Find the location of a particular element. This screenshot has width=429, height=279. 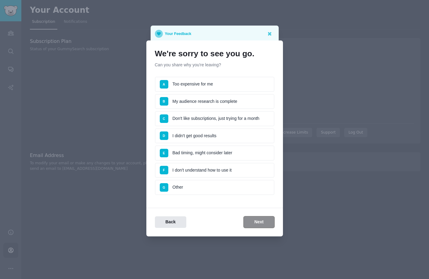

h1: We're sorry to see you go. is located at coordinates (215, 54).